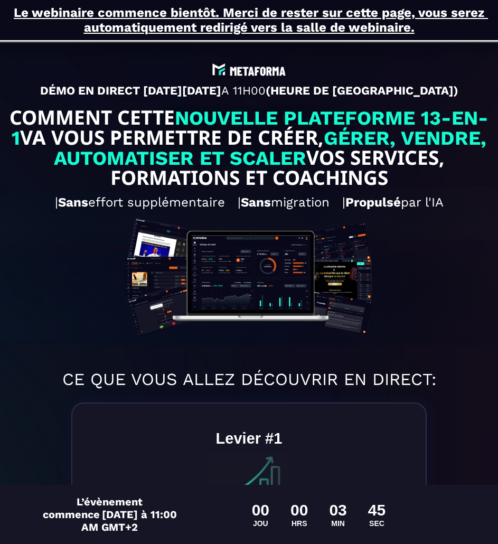  I want to click on div: 45, so click(377, 510).